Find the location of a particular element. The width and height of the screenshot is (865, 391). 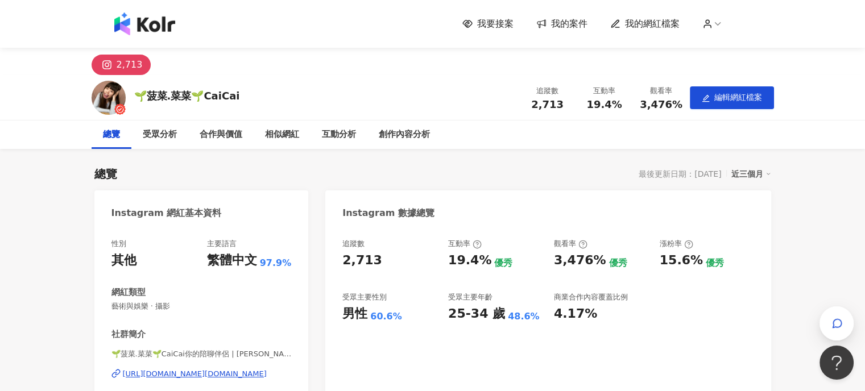

button: edit編輯網紅檔案 is located at coordinates (732, 98).